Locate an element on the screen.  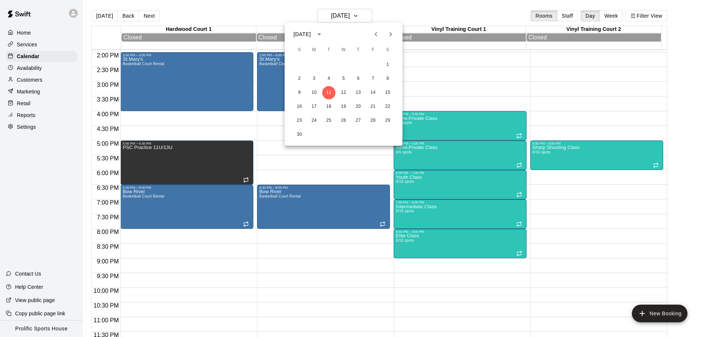
span: Monday is located at coordinates (314, 50).